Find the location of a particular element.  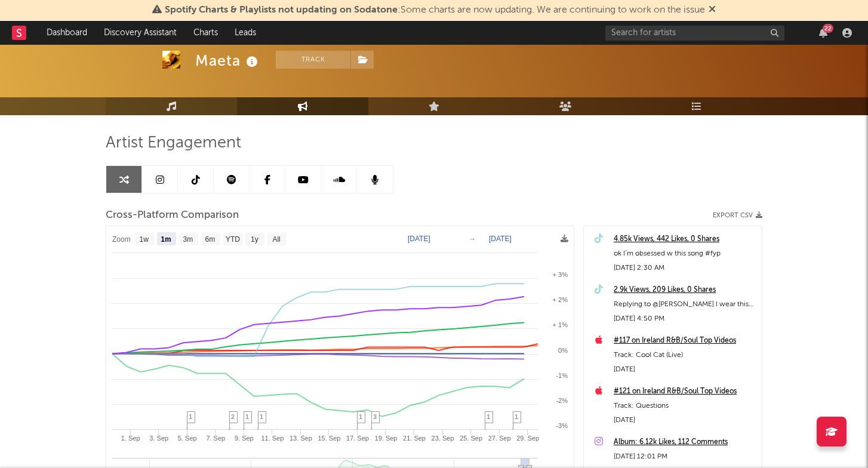

text: 25. Sep is located at coordinates (471, 439).